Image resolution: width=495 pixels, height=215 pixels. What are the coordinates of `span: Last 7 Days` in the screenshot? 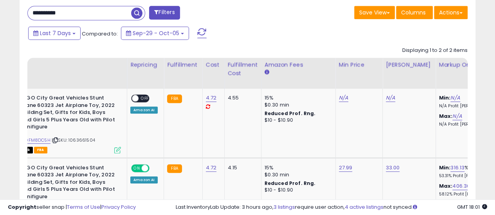 It's located at (55, 33).